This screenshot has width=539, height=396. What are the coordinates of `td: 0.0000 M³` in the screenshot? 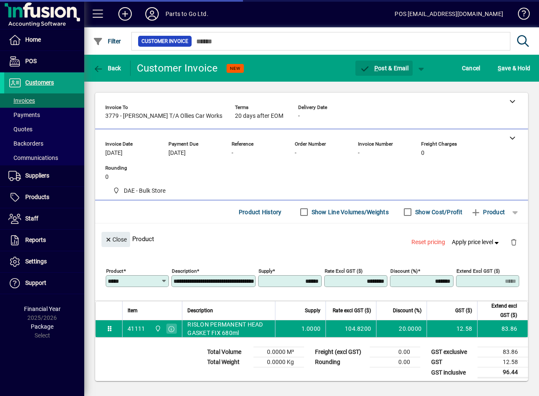 It's located at (279, 353).